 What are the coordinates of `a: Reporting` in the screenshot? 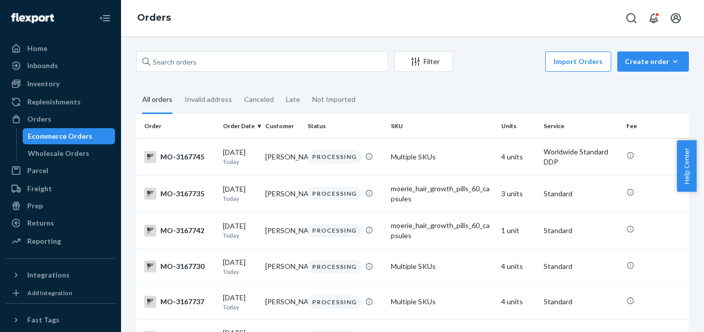 It's located at (60, 241).